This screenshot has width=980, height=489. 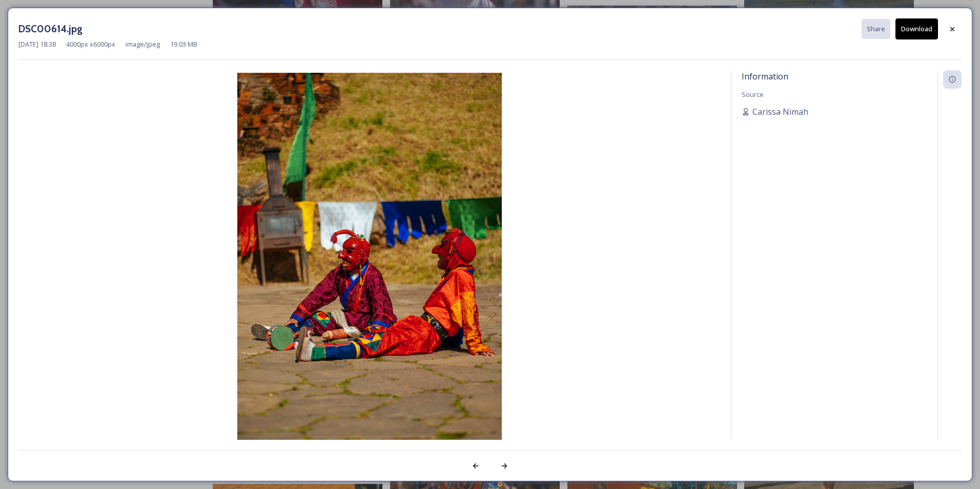 What do you see at coordinates (370, 271) in the screenshot?
I see `img: DSC00614.jpg` at bounding box center [370, 271].